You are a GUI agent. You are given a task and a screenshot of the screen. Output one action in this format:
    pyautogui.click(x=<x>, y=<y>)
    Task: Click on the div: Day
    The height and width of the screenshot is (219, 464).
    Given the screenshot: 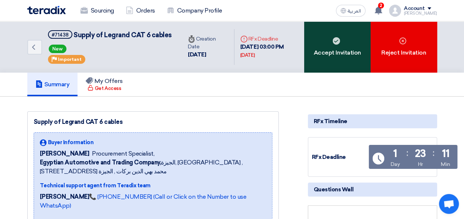 What is the action you would take?
    pyautogui.click(x=395, y=164)
    